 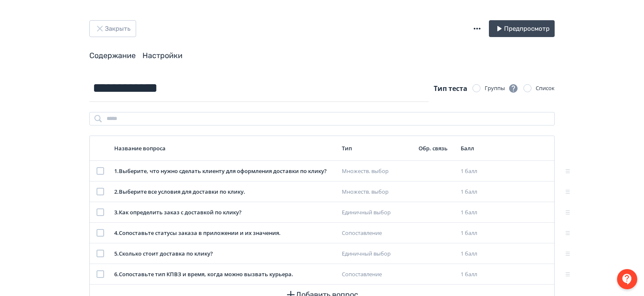 What do you see at coordinates (113, 56) in the screenshot?
I see `a: Содержание` at bounding box center [113, 56].